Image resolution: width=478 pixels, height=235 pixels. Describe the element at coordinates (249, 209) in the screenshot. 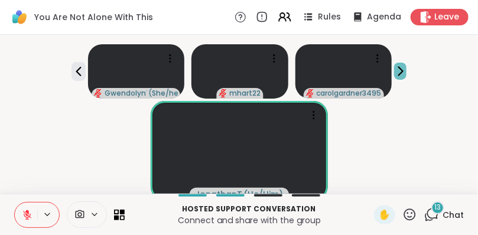

I see `p: Hosted support conversation` at that location.